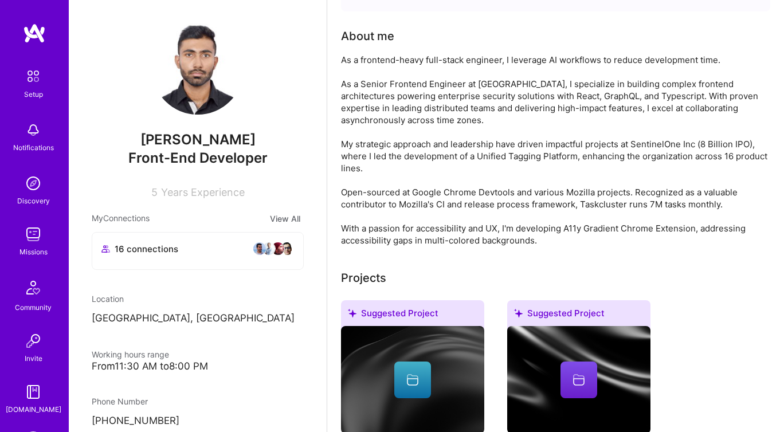 The height and width of the screenshot is (432, 784). I want to click on img: bell, so click(33, 130).